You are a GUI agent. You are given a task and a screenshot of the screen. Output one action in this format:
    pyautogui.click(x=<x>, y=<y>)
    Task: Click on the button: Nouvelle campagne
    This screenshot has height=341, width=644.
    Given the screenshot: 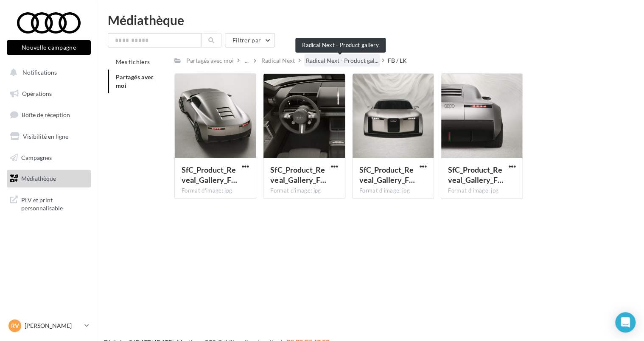 What is the action you would take?
    pyautogui.click(x=49, y=47)
    